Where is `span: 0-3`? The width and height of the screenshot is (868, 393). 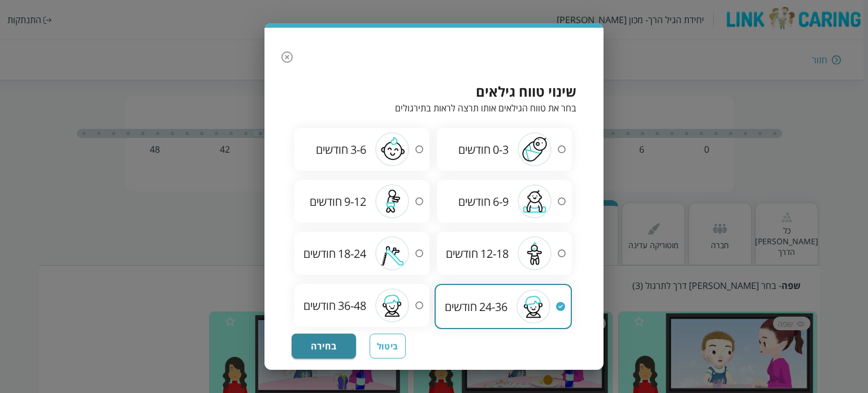 span: 0-3 is located at coordinates (501, 149).